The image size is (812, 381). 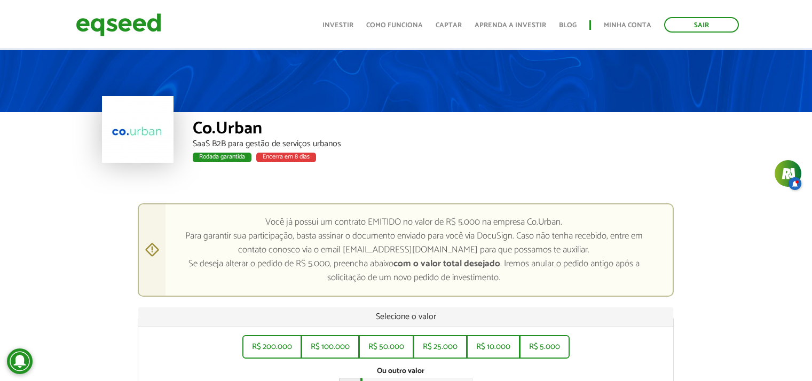 I want to click on a: Investir, so click(x=338, y=25).